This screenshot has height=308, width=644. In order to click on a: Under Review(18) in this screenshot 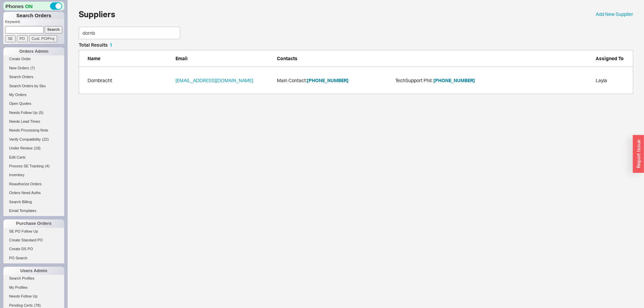, I will do `click(34, 148)`.